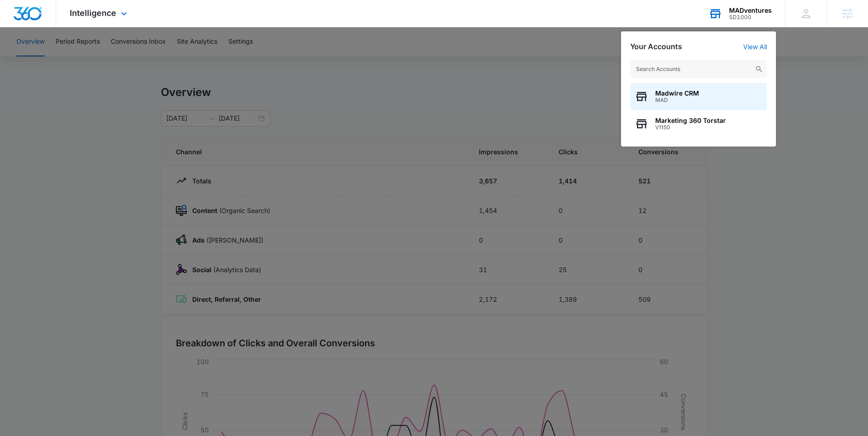  What do you see at coordinates (698, 96) in the screenshot?
I see `button: Madwire CRMMAD` at bounding box center [698, 96].